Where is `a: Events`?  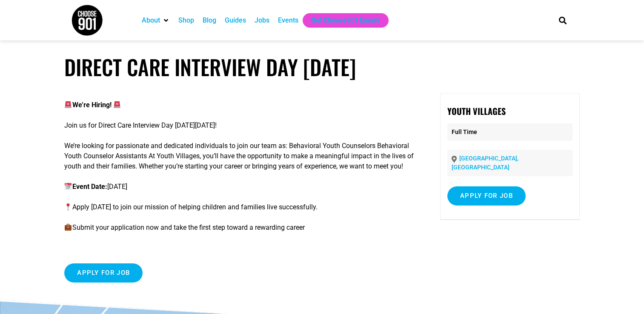 a: Events is located at coordinates (288, 21).